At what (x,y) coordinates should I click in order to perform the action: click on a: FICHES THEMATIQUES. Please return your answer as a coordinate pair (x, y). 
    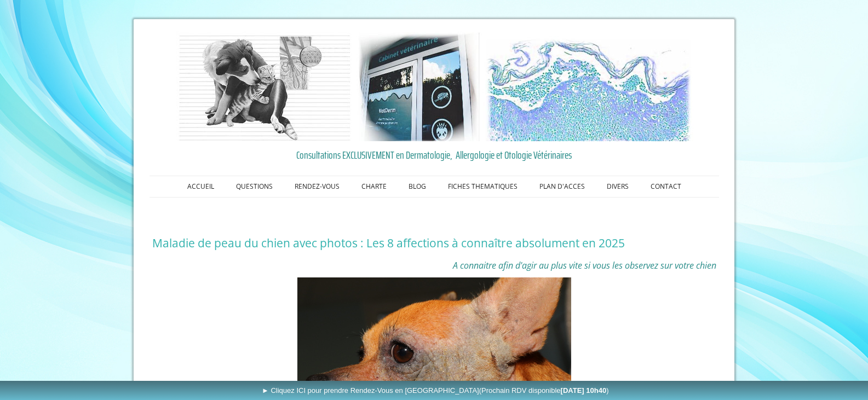
    Looking at the image, I should click on (482, 187).